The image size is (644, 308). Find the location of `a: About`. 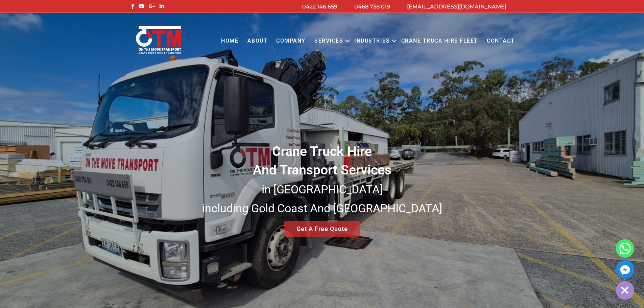

a: About is located at coordinates (257, 41).